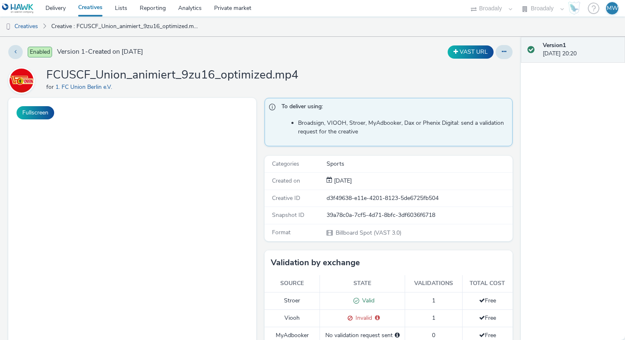  Describe the element at coordinates (292, 301) in the screenshot. I see `td: Stroer` at that location.